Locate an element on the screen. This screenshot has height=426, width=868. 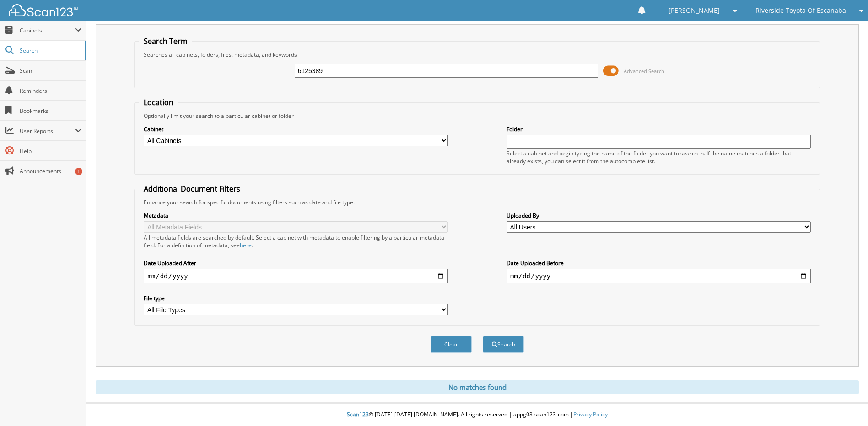
button: Search is located at coordinates (503, 345).